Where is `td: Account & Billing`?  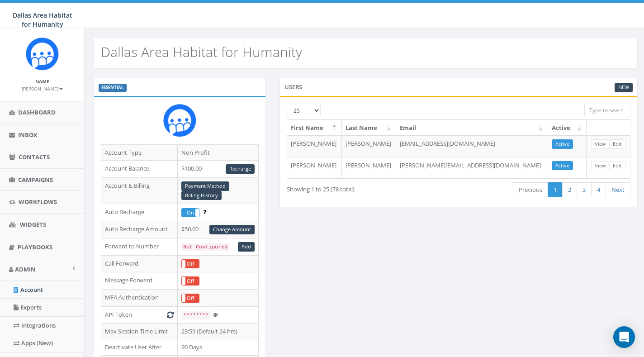
td: Account & Billing is located at coordinates (139, 191).